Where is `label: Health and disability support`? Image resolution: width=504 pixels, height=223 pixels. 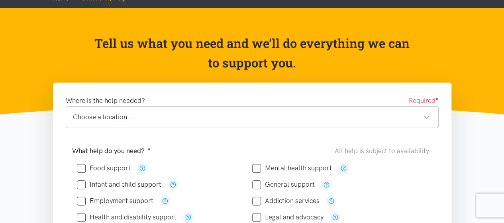 label: Health and disability support is located at coordinates (127, 217).